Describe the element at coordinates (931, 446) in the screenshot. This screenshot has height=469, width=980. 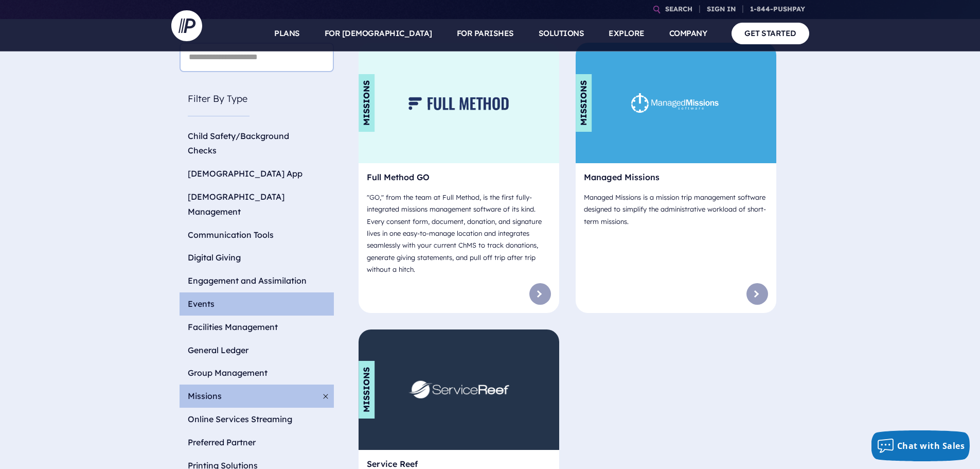
I see `span: Chat with Sales` at that location.